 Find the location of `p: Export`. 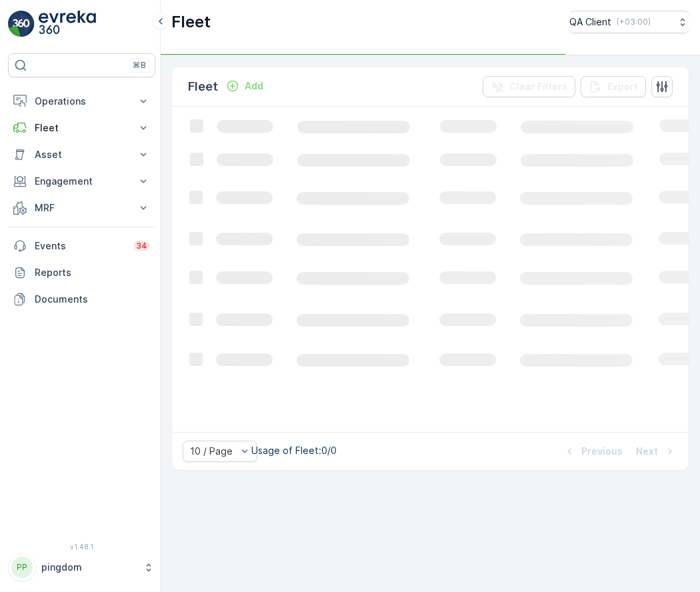

p: Export is located at coordinates (622, 87).